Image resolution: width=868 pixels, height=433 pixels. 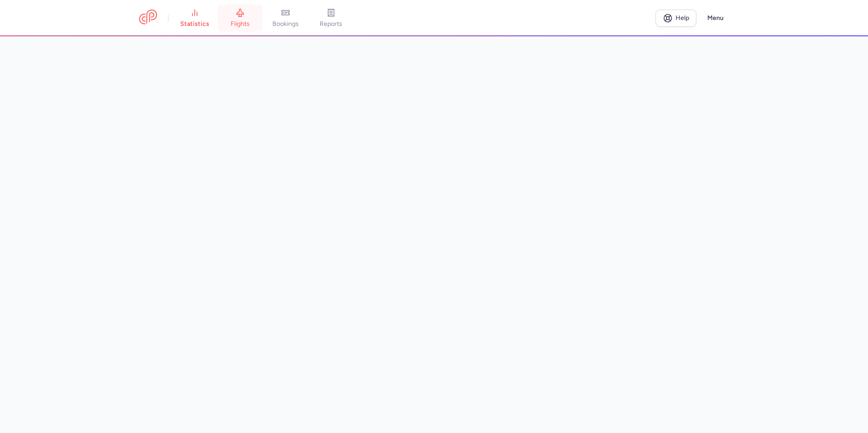 I want to click on span: reports, so click(x=331, y=24).